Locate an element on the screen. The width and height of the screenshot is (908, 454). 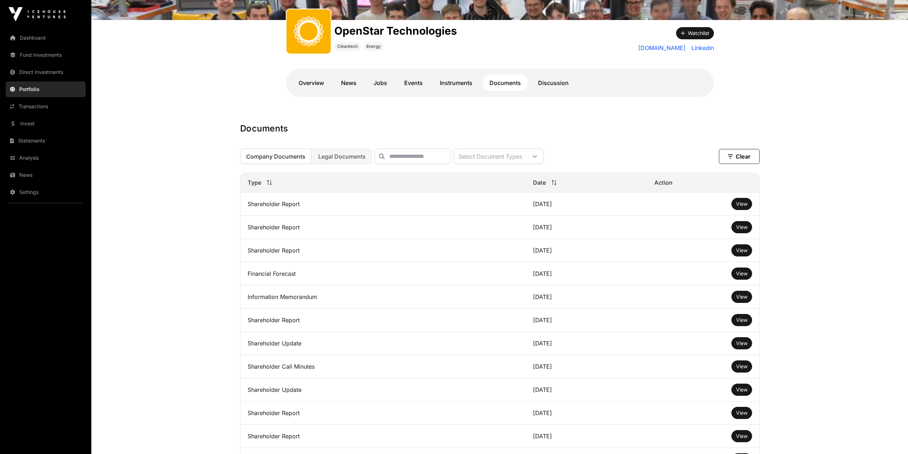
button: Clear is located at coordinates (740, 156).